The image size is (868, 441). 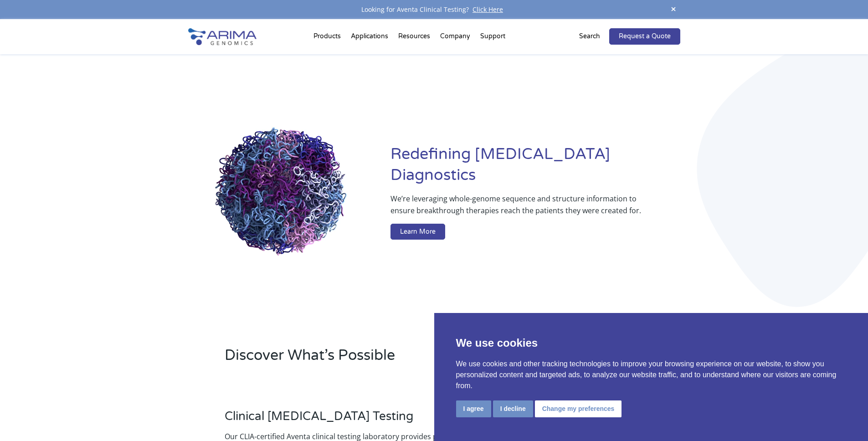 What do you see at coordinates (418, 232) in the screenshot?
I see `a: Learn More` at bounding box center [418, 232].